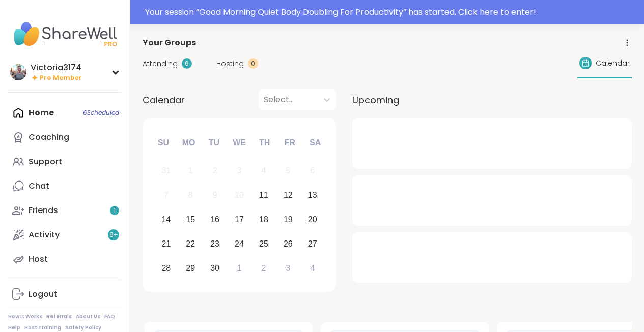  Describe the element at coordinates (376, 100) in the screenshot. I see `span: Upcoming` at that location.